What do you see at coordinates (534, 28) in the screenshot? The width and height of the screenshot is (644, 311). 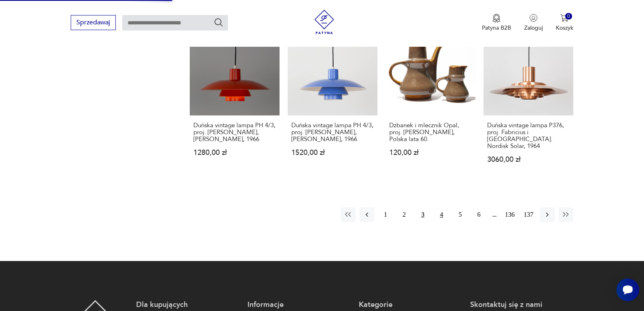 I see `p: Zaloguj` at bounding box center [534, 28].